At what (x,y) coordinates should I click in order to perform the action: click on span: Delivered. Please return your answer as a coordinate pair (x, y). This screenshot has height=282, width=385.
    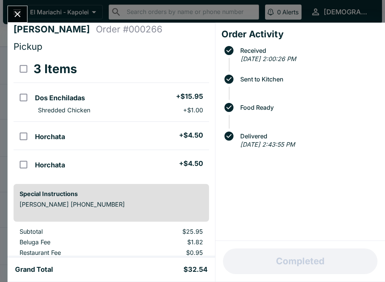
    Looking at the image, I should click on (308, 136).